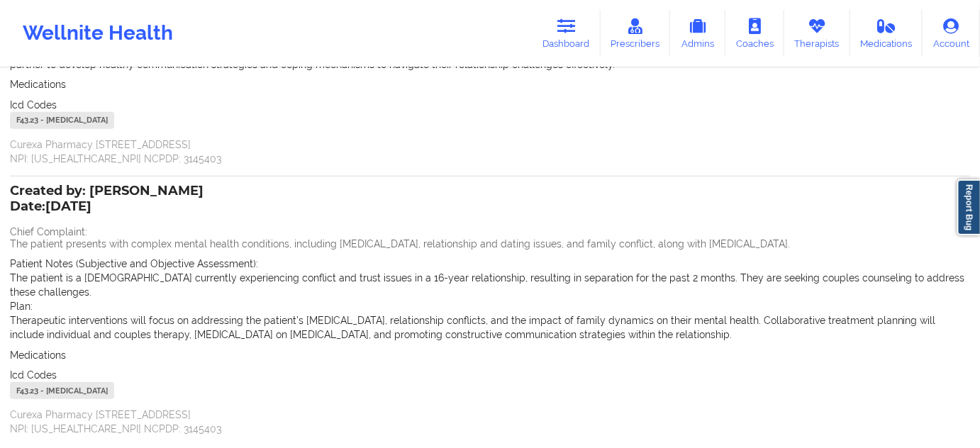 This screenshot has width=980, height=448. Describe the element at coordinates (754, 33) in the screenshot. I see `a: Coaches` at that location.